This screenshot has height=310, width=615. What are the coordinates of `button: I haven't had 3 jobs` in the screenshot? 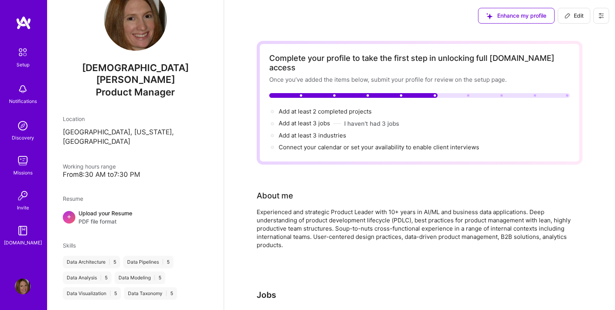 It's located at (372, 123).